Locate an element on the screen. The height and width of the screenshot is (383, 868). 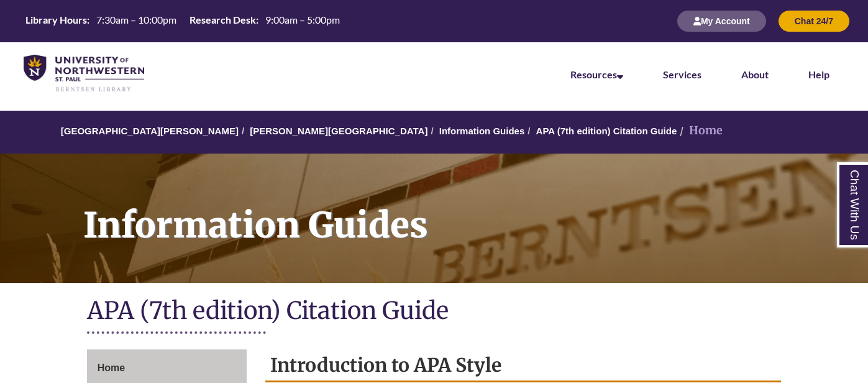
a: APA (7th edition) Citation Guide is located at coordinates (606, 130).